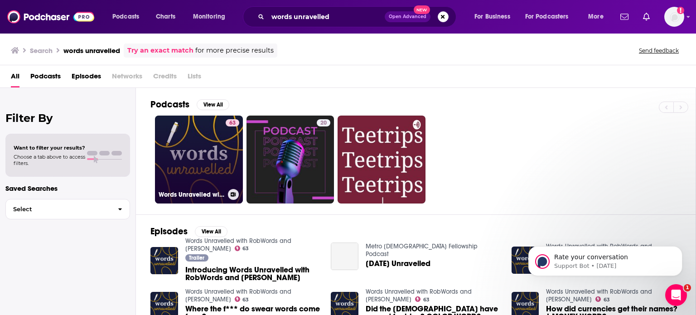 The height and width of the screenshot is (315, 696). What do you see at coordinates (326, 17) in the screenshot?
I see `input: Search podcasts, credits, & more...` at bounding box center [326, 17].